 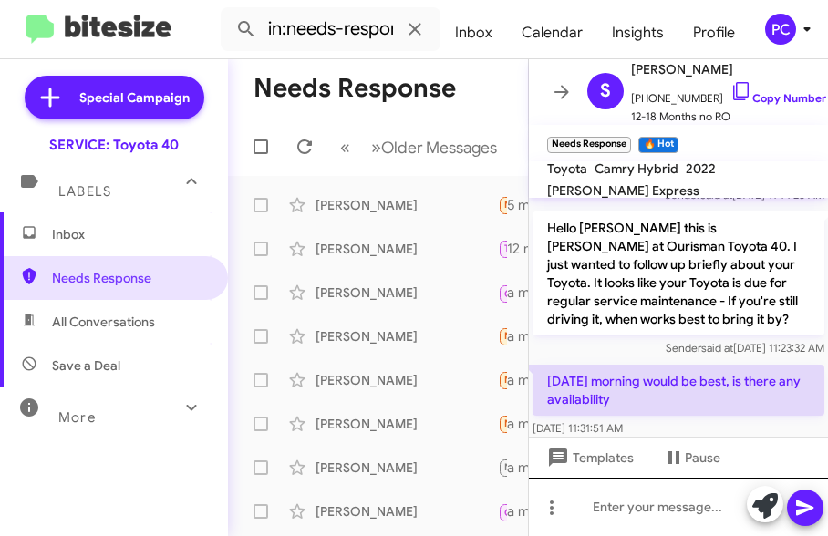 I want to click on button: Templates, so click(x=588, y=458).